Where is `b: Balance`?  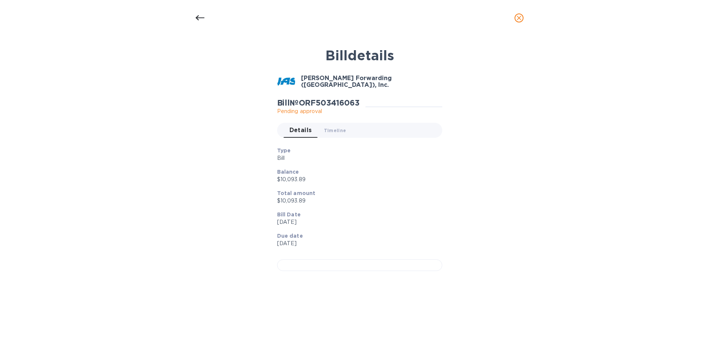
b: Balance is located at coordinates (288, 172).